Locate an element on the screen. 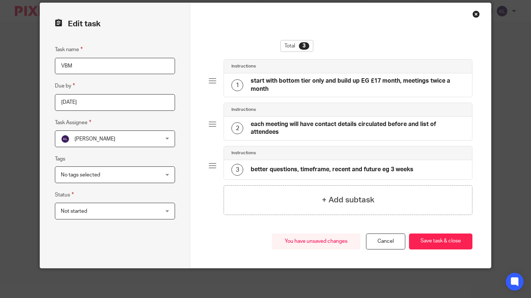  button: Save task & close is located at coordinates (440, 241).